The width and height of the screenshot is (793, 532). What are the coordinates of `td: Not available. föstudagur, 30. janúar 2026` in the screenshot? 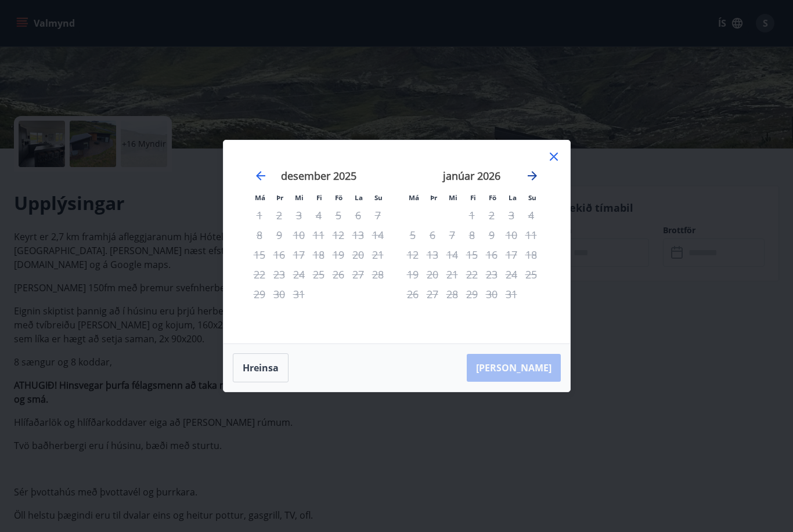 It's located at (492, 294).